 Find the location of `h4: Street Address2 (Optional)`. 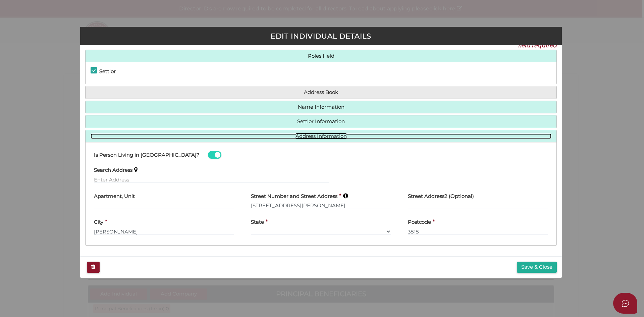

h4: Street Address2 (Optional) is located at coordinates (441, 196).